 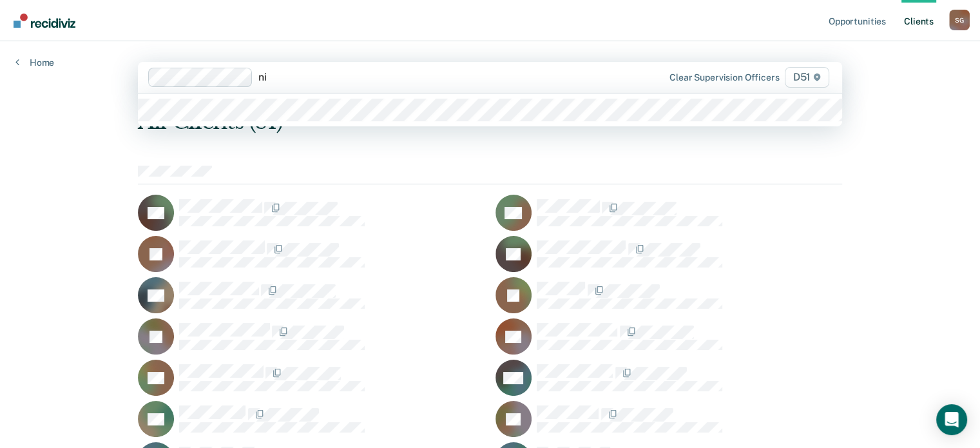 What do you see at coordinates (44, 20) in the screenshot?
I see `img: Recidiviz` at bounding box center [44, 20].